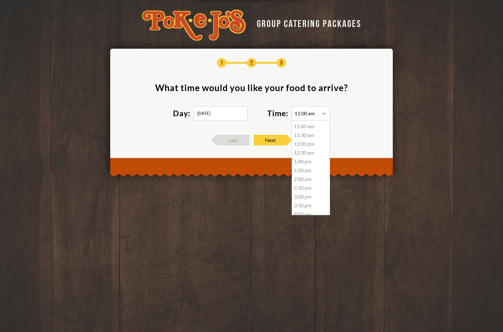 This screenshot has width=503, height=332. Describe the element at coordinates (251, 63) in the screenshot. I see `span: 2` at that location.